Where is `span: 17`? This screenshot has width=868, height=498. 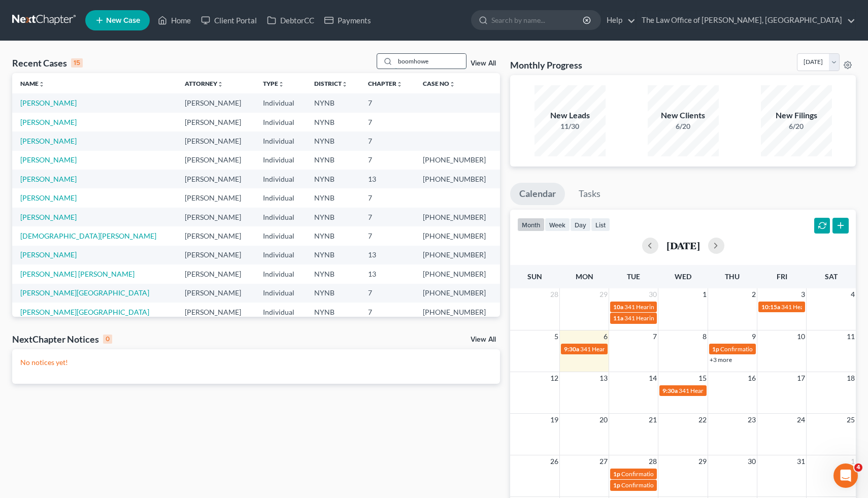
span: 17 is located at coordinates (801, 378).